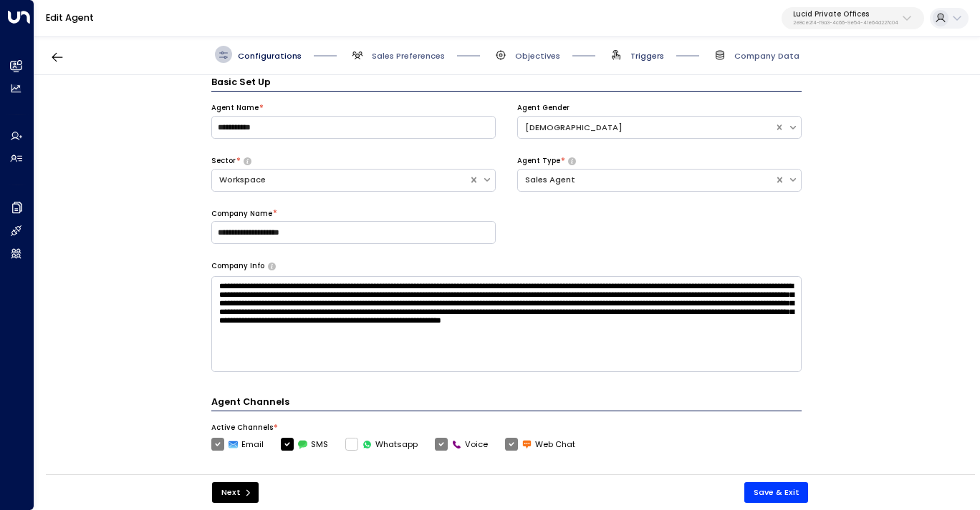 The image size is (980, 510). What do you see at coordinates (242, 428) in the screenshot?
I see `label: Active Channels` at bounding box center [242, 428].